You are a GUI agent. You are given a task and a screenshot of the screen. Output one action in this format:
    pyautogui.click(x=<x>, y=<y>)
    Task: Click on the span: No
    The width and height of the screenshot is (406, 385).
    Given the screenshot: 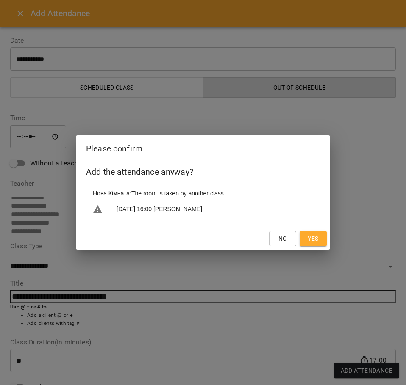 What is the action you would take?
    pyautogui.click(x=282, y=239)
    